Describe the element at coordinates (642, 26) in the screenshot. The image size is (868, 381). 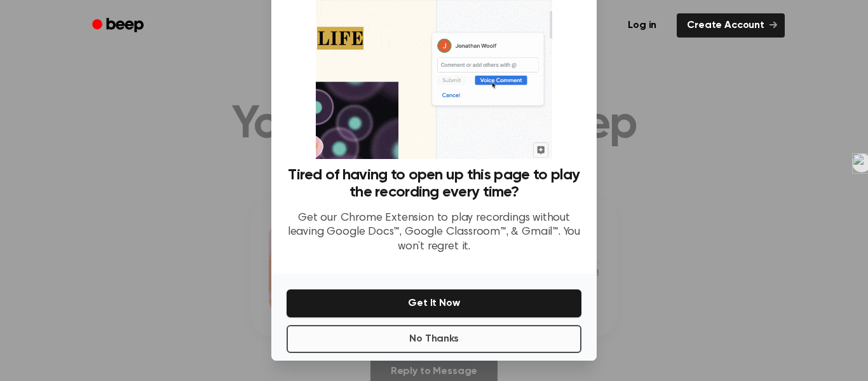
I see `a: Log in` at that location.